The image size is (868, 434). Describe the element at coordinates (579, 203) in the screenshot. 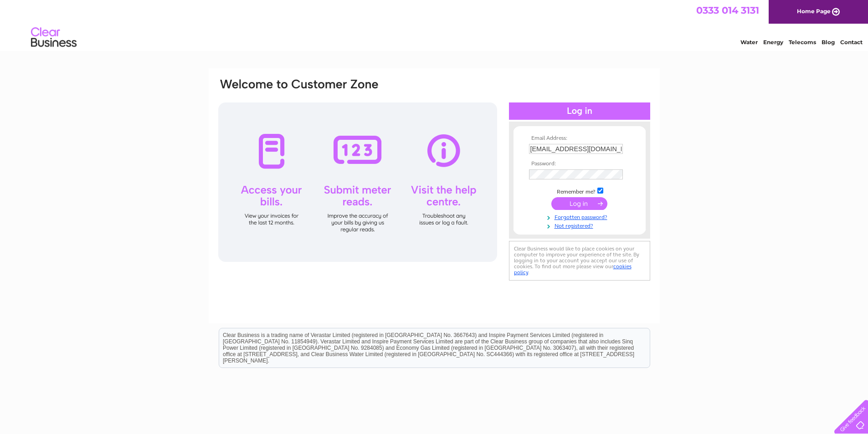

I see `input: Submit` at that location.